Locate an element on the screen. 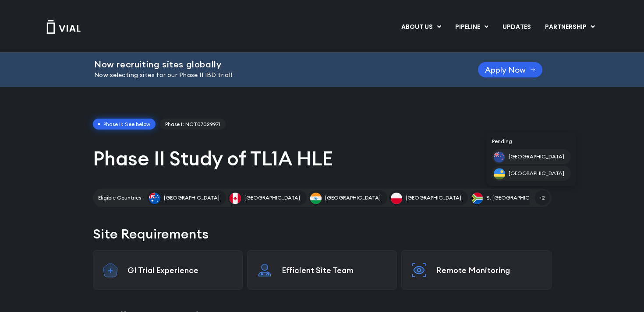  img: Vial Logo is located at coordinates (63, 27).